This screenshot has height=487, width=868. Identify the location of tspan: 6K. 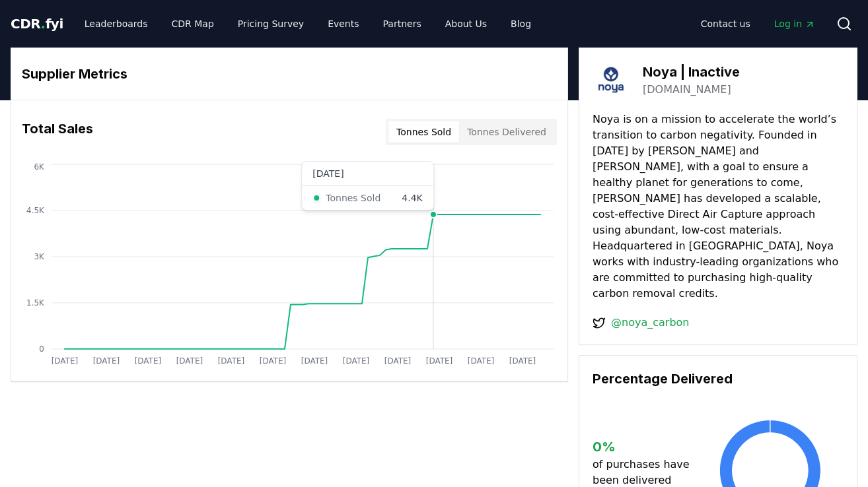
(39, 167).